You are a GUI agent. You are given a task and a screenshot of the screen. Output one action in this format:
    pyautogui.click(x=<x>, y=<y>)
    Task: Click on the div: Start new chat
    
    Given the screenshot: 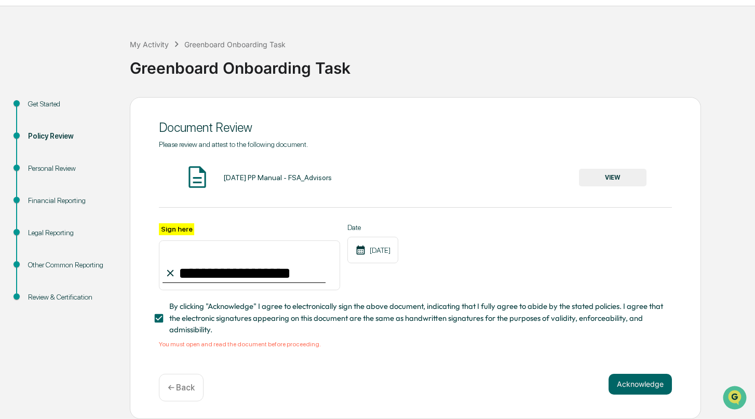 What is the action you would take?
    pyautogui.click(x=103, y=84)
    